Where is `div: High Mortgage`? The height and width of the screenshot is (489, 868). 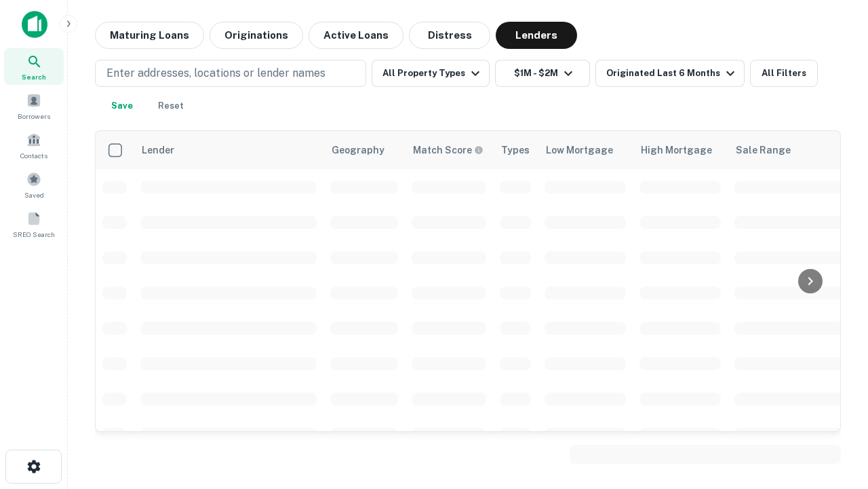 div: High Mortgage is located at coordinates (676, 150).